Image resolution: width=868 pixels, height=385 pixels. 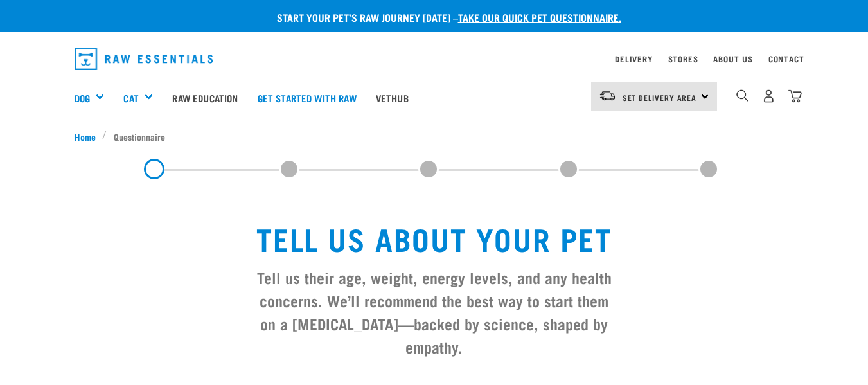 What do you see at coordinates (435, 136) in the screenshot?
I see `nav: breadcrumbs` at bounding box center [435, 136].